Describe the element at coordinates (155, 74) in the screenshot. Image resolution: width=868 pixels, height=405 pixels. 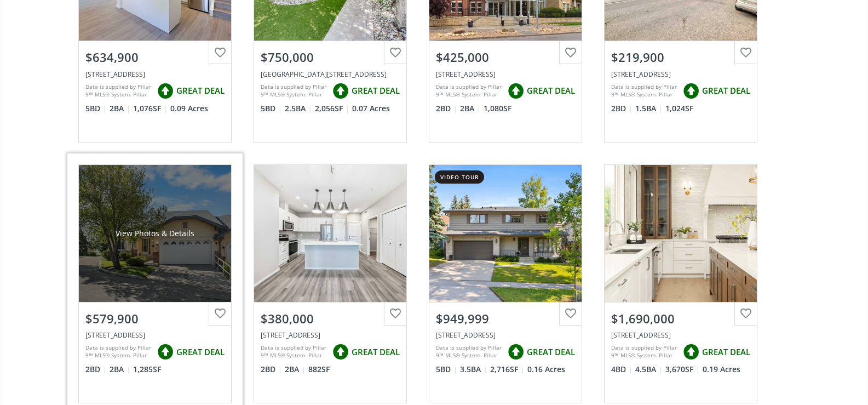
I see `div: 111 Deer Ridge Way SE, Calgary, AB T2J 5Y7` at that location.